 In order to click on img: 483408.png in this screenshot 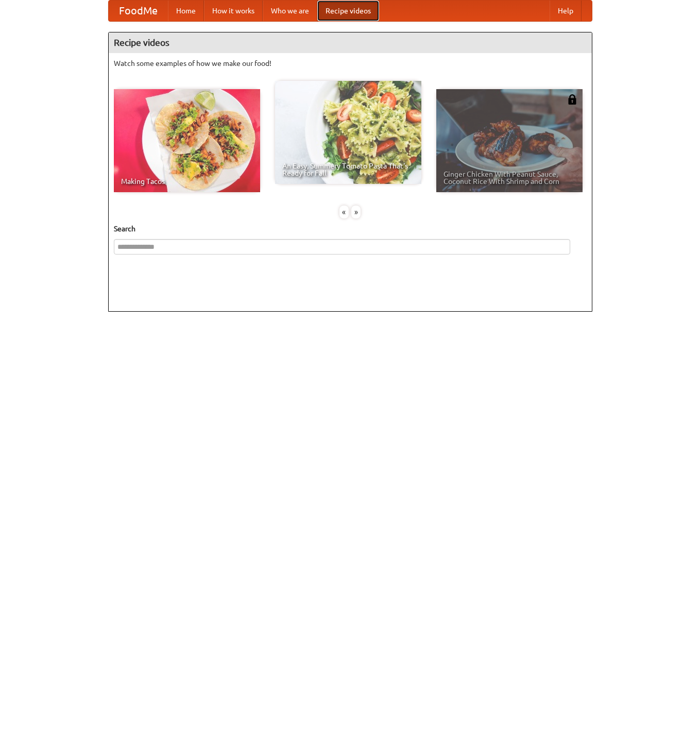, I will do `click(572, 100)`.